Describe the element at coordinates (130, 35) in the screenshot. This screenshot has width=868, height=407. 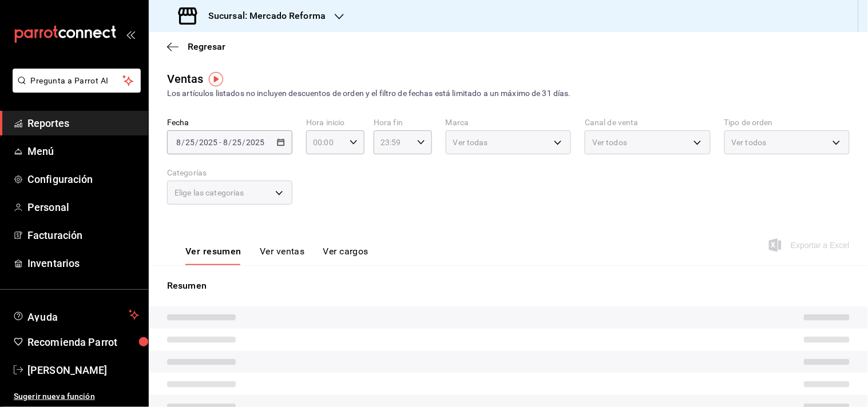
I see `button: open_drawer_menu` at that location.